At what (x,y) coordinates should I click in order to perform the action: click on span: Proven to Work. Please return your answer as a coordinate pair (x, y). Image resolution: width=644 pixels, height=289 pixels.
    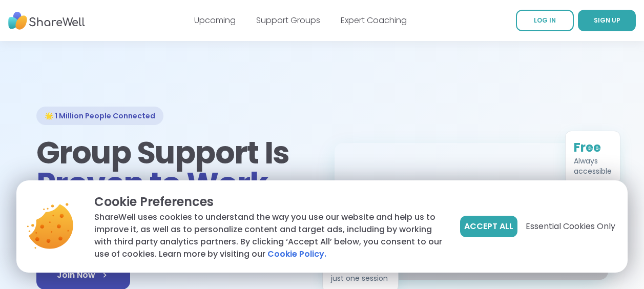
    Looking at the image, I should click on (152, 184).